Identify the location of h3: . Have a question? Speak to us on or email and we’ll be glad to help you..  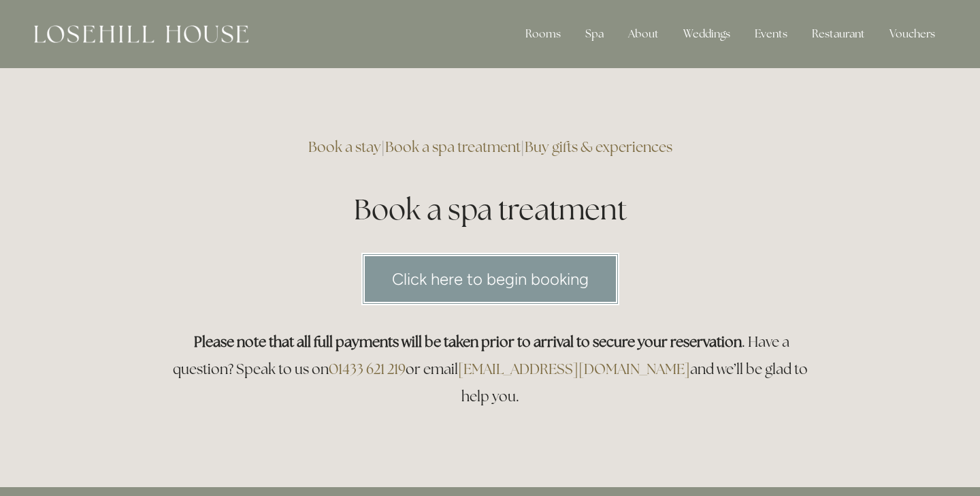
(490, 369).